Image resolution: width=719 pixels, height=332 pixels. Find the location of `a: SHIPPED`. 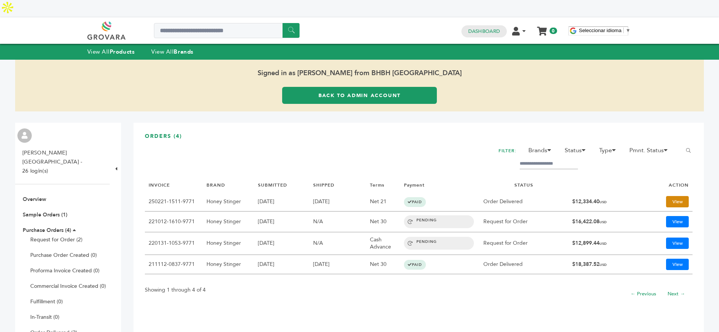

a: SHIPPED is located at coordinates (324, 185).